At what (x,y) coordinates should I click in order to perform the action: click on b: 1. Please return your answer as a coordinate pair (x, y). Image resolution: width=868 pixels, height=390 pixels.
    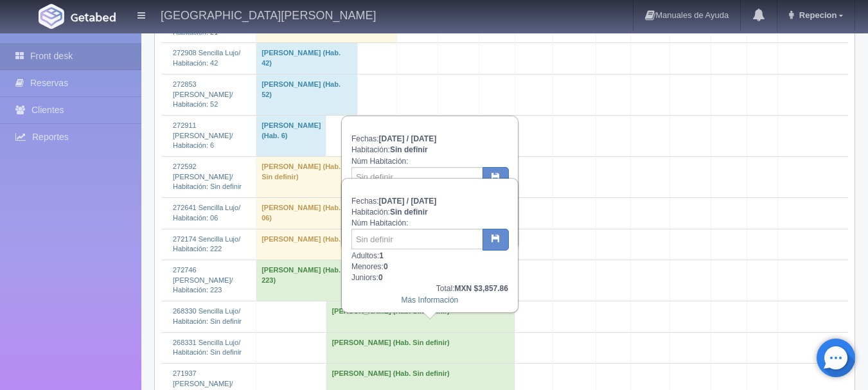
    Looking at the image, I should click on (381, 256).